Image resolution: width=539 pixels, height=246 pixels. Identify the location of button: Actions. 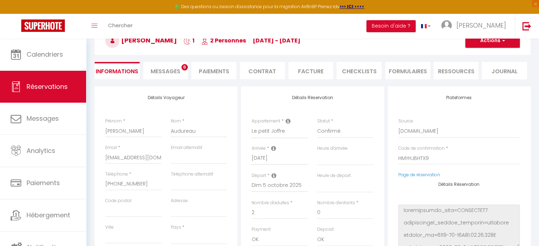
(493, 41).